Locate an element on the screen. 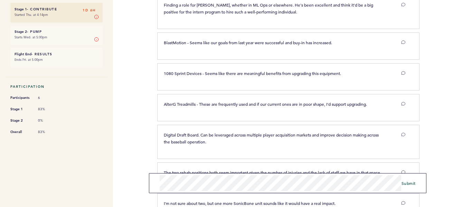 The height and width of the screenshot is (207, 472). span: I'm not sure about two, but one more SonicBone unit sounds like it would have a real impact. is located at coordinates (249, 203).